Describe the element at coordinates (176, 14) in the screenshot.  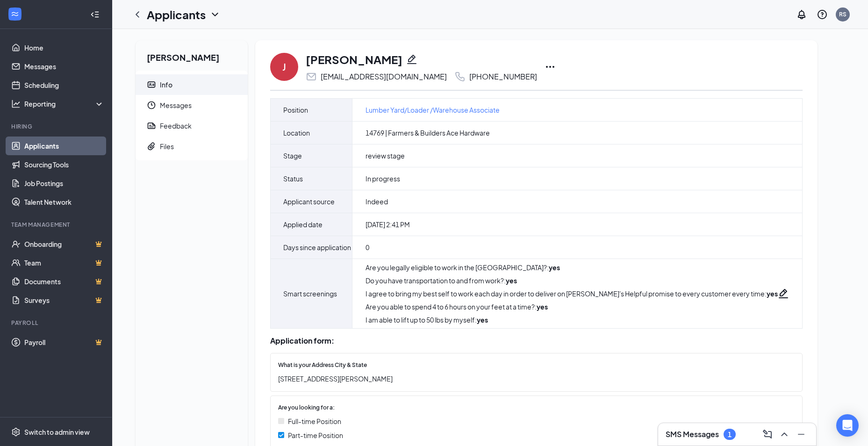
I see `h1: Applicants` at that location.